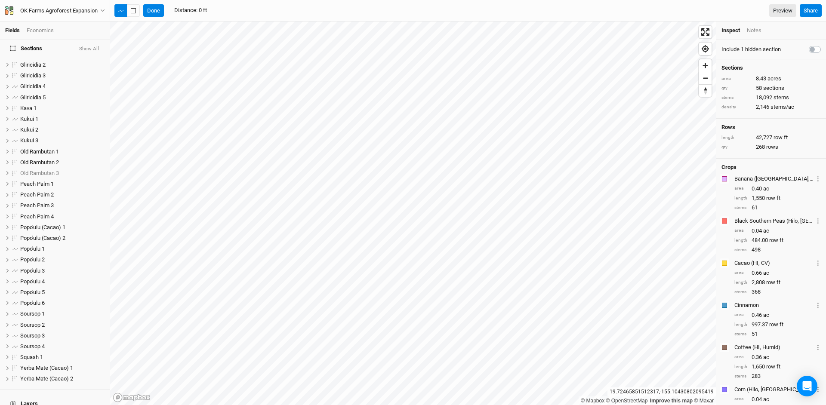 The image size is (826, 405). What do you see at coordinates (62, 130) in the screenshot?
I see `div: Kukui 2` at bounding box center [62, 130].